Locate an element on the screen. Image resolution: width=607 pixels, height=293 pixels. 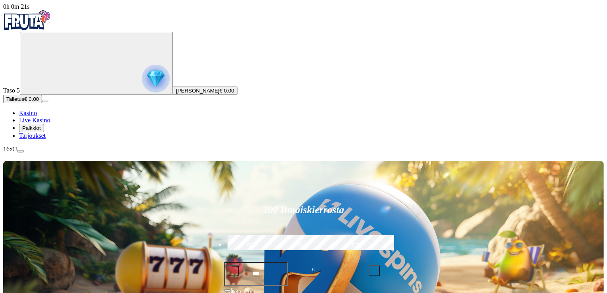
span: Taso 5 is located at coordinates (11, 90).